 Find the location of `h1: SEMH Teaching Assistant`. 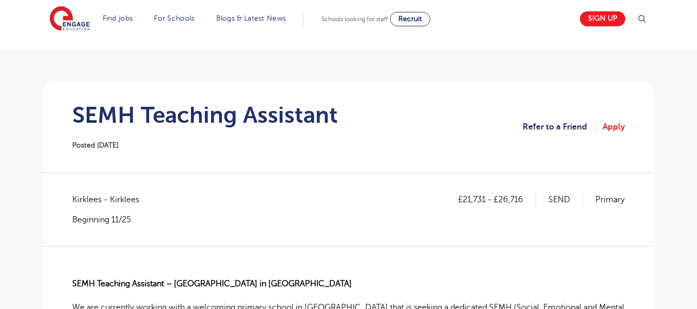

h1: SEMH Teaching Assistant is located at coordinates (205, 115).